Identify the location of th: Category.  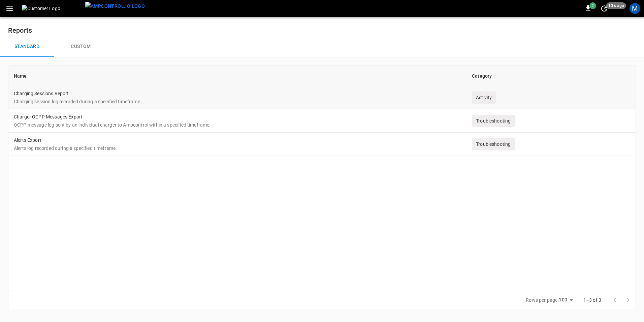
(525, 76).